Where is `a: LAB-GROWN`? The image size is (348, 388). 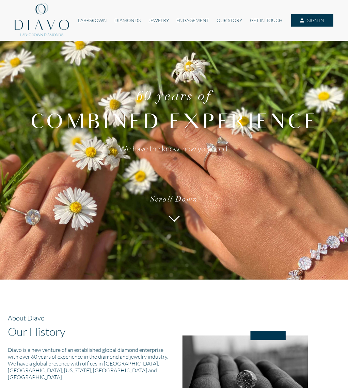
a: LAB-GROWN is located at coordinates (92, 20).